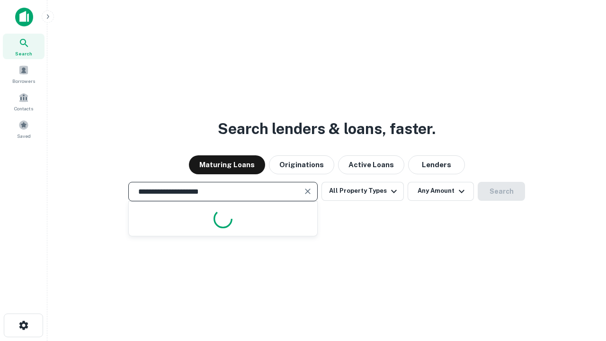 The image size is (606, 341). What do you see at coordinates (24, 129) in the screenshot?
I see `div: Saved` at bounding box center [24, 129].